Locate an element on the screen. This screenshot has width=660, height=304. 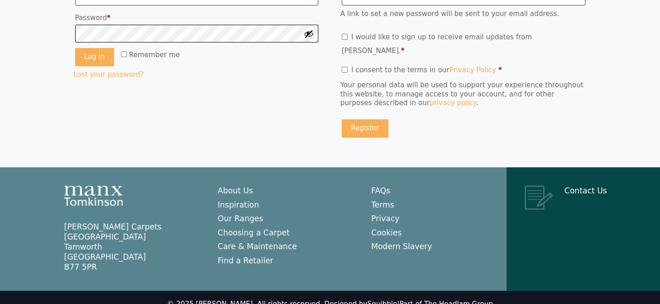
a: Our Ranges is located at coordinates (240, 219).